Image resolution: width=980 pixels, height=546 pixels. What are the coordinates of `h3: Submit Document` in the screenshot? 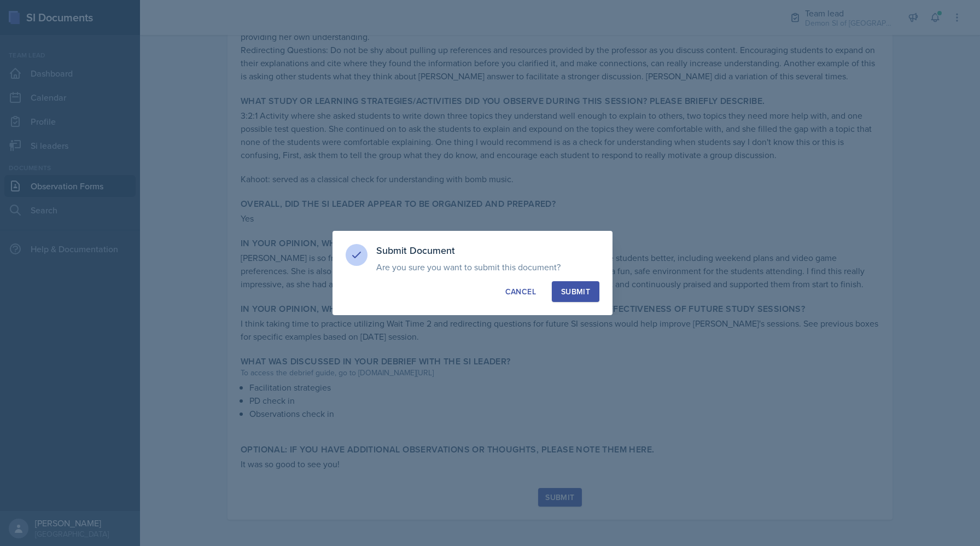 It's located at (488, 251).